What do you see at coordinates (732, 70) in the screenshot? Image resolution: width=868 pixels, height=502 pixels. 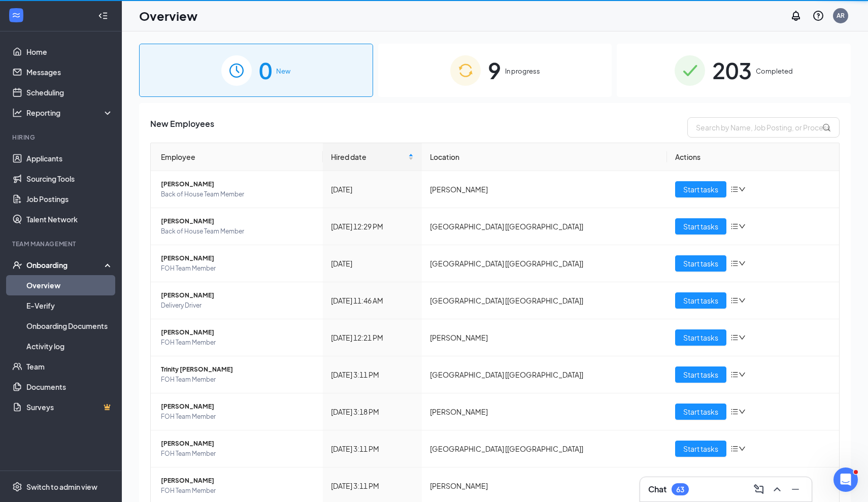 I see `span: 203` at bounding box center [732, 70].